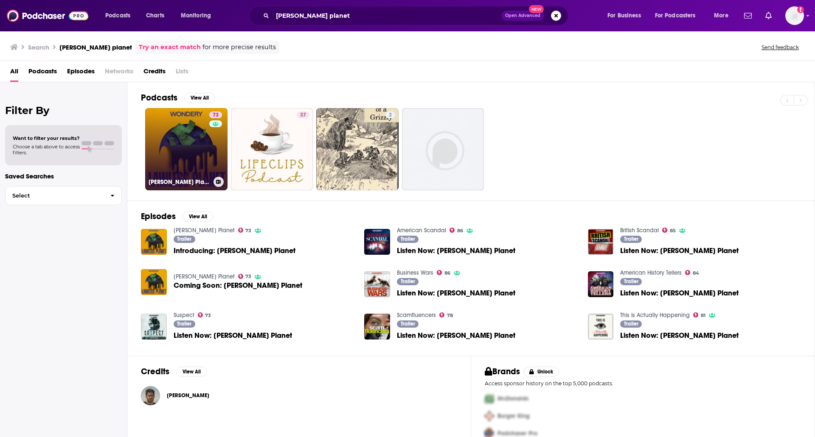 The width and height of the screenshot is (815, 437). What do you see at coordinates (191, 372) in the screenshot?
I see `button: View All` at bounding box center [191, 372].